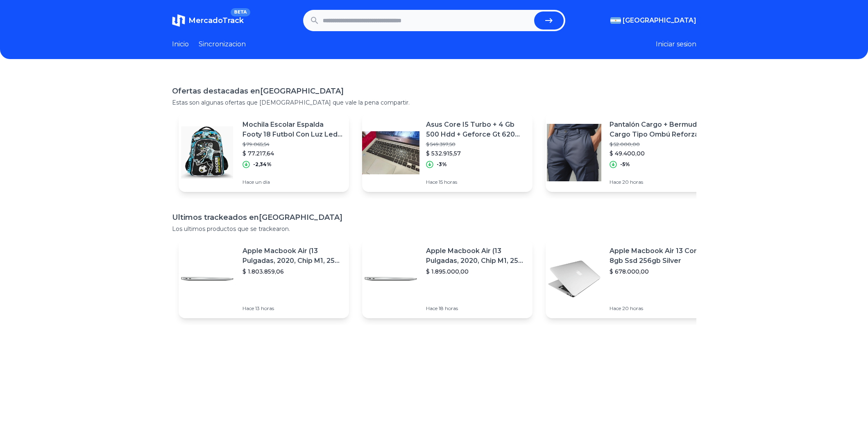  I want to click on a: Featured imageAsus Core I5 Turbo + 4 Gb 500 Hdd + Geforce Gt 620m Intacta!$ 549.397,50$ 532.915,5..., so click(447, 152).